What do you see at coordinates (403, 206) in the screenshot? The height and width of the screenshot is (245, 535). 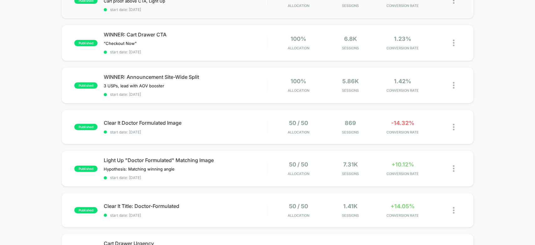 I see `span: +14.05%` at bounding box center [403, 206].